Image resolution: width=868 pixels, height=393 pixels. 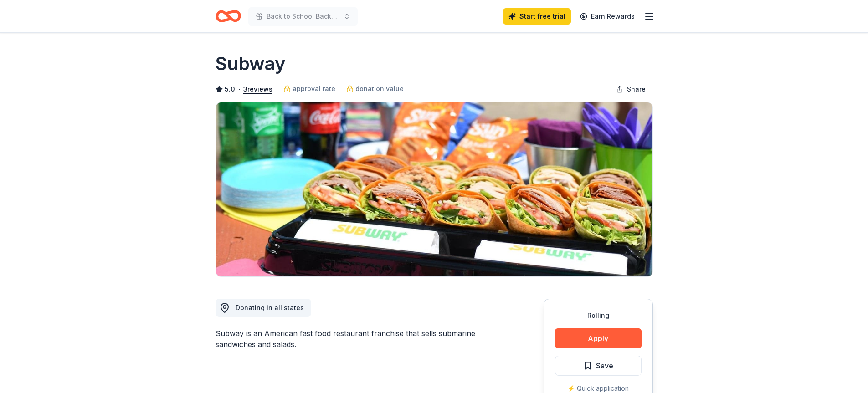 I want to click on span: Save, so click(x=605, y=366).